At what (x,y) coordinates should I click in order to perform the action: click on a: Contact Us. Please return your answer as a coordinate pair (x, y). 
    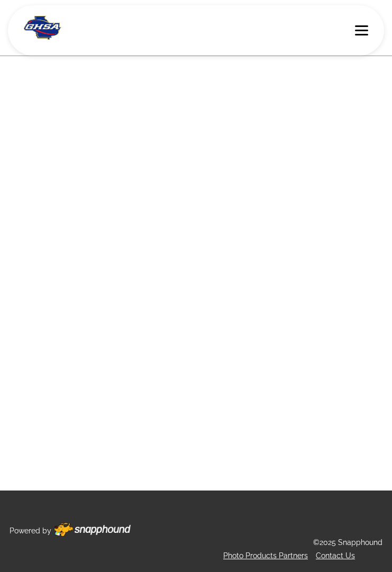
    Looking at the image, I should click on (336, 556).